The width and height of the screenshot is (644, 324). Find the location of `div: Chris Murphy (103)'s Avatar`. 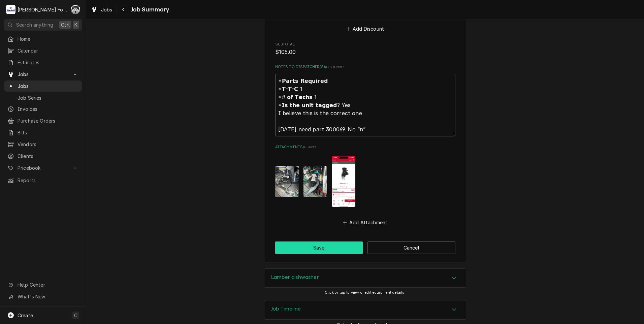

div: Chris Murphy (103)'s Avatar is located at coordinates (75, 10).